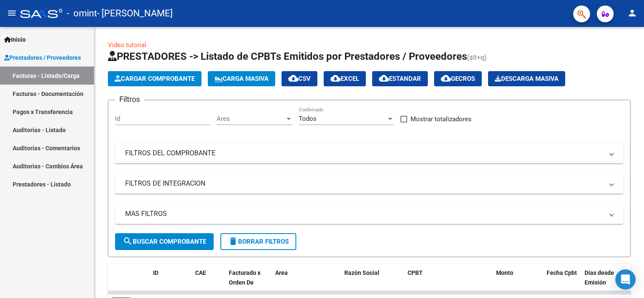 The height and width of the screenshot is (298, 644). What do you see at coordinates (242, 79) in the screenshot?
I see `span: Carga Masiva` at bounding box center [242, 79].